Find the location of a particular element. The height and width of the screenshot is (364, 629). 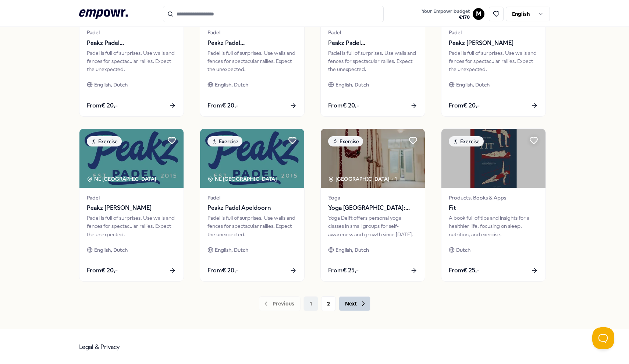

span: Fit is located at coordinates (493, 208).